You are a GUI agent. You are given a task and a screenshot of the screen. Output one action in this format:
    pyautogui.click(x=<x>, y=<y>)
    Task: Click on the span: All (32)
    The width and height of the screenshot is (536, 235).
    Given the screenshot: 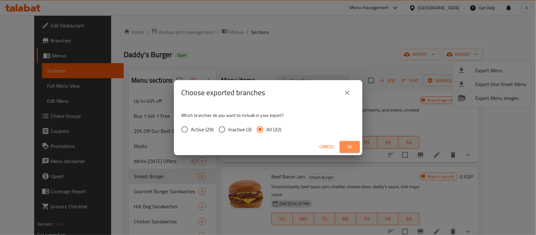 What is the action you would take?
    pyautogui.click(x=274, y=129)
    